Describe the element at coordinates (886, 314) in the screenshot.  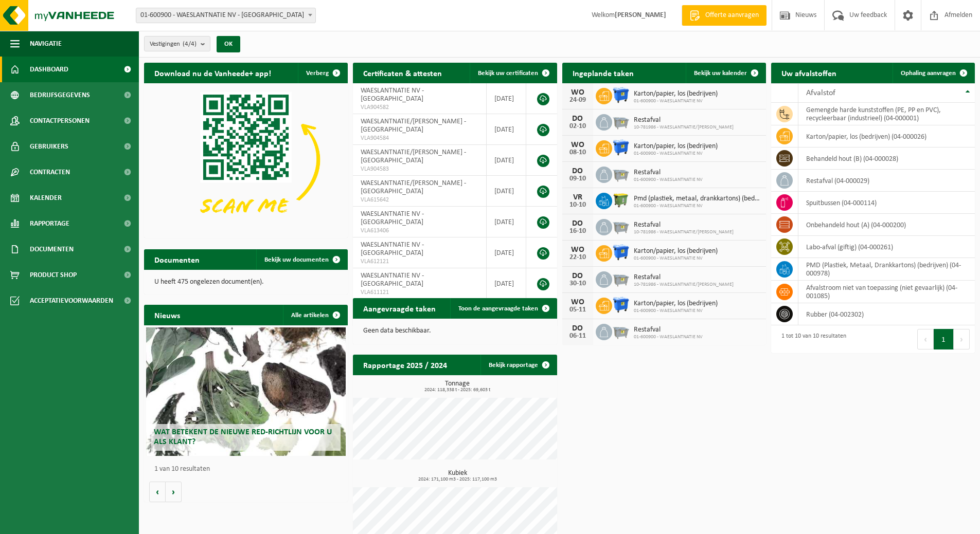
I see `td: rubber (04-002302)` at that location.